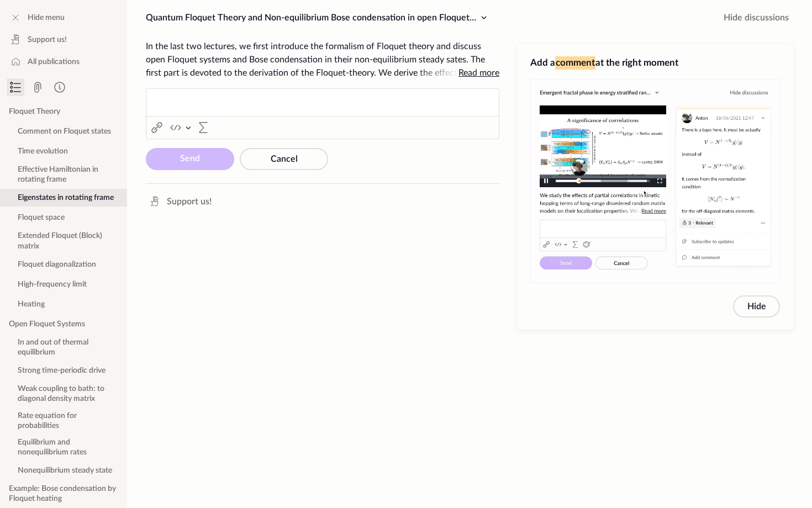 The image size is (812, 508). What do you see at coordinates (575, 63) in the screenshot?
I see `span: comment` at bounding box center [575, 63].